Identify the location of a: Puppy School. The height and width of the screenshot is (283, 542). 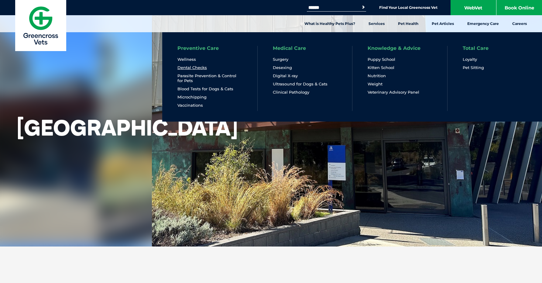
(381, 59).